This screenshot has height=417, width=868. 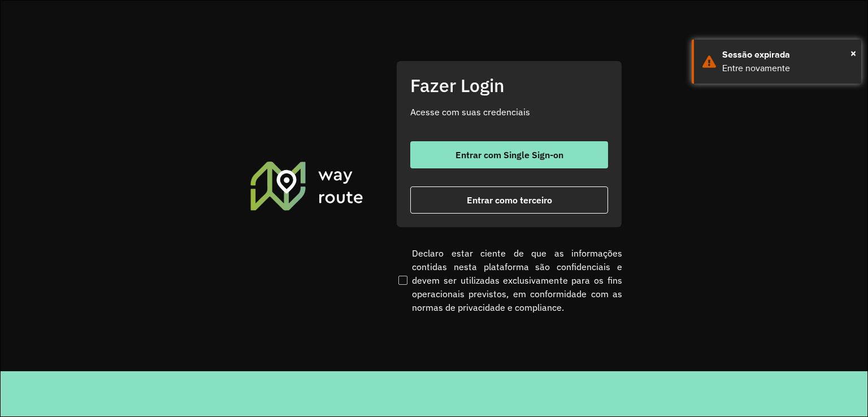 What do you see at coordinates (307, 186) in the screenshot?
I see `img: Roteirizador AmbevTech` at bounding box center [307, 186].